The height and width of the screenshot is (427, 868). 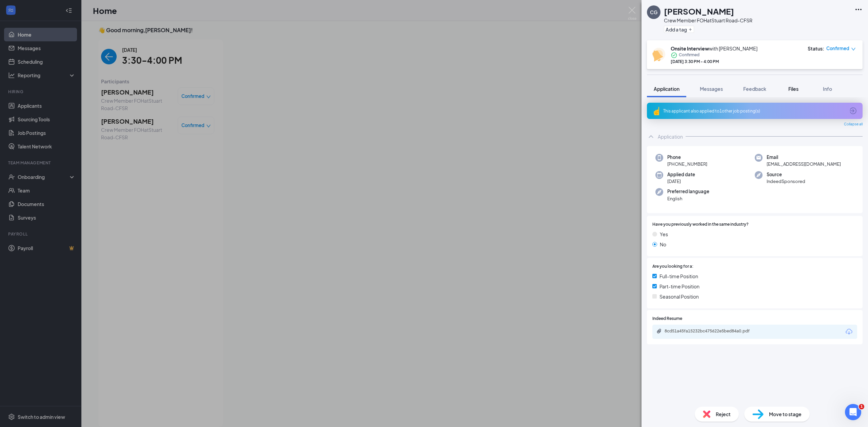 What do you see at coordinates (723, 414) in the screenshot?
I see `span: Reject` at bounding box center [723, 414].